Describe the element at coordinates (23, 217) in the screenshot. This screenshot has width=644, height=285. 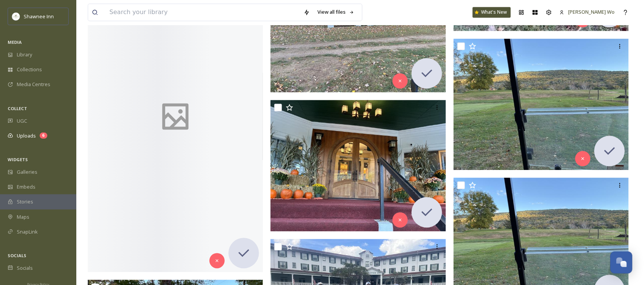
I see `span: Maps` at that location.